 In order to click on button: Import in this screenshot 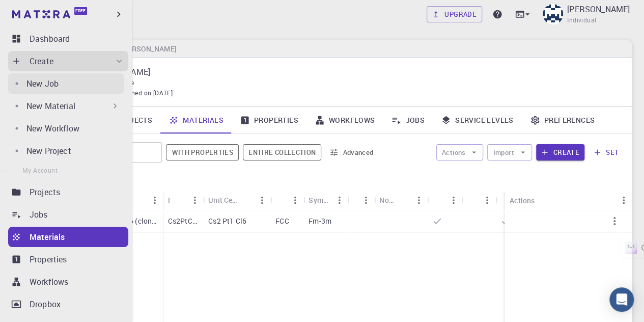, I will do `click(509, 152)`.